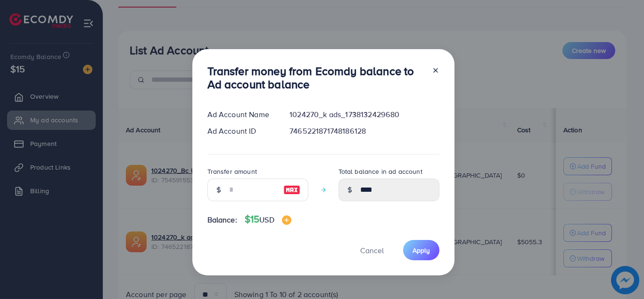 The image size is (644, 299). I want to click on div: 1024270_k ads_1738132429680, so click(364, 114).